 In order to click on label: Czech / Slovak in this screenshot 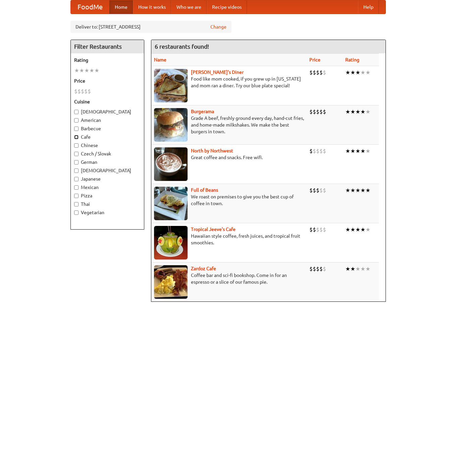, I will do `click(107, 154)`.